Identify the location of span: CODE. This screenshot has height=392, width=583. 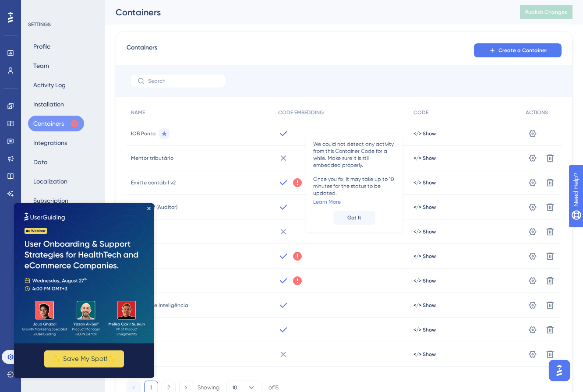
(421, 112).